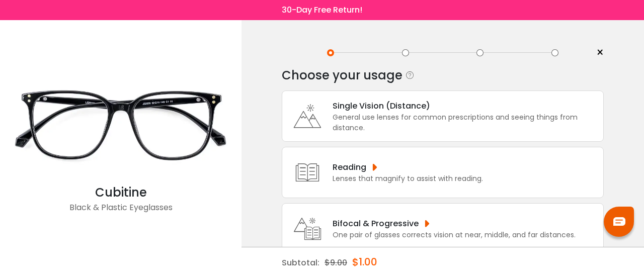 This screenshot has height=277, width=644. I want to click on div: Cubitine, so click(120, 192).